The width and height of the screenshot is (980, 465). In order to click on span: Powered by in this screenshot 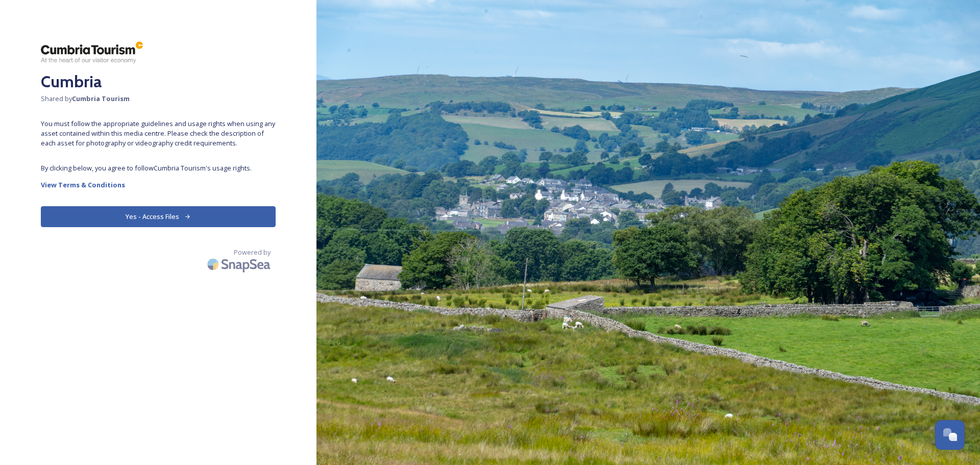, I will do `click(252, 252)`.